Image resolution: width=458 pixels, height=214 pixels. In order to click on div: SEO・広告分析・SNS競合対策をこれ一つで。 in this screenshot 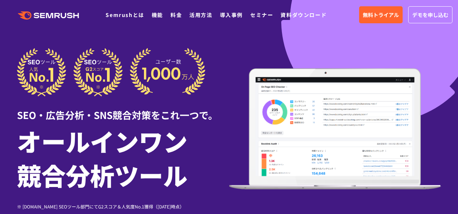, I will do `click(123, 109)`.